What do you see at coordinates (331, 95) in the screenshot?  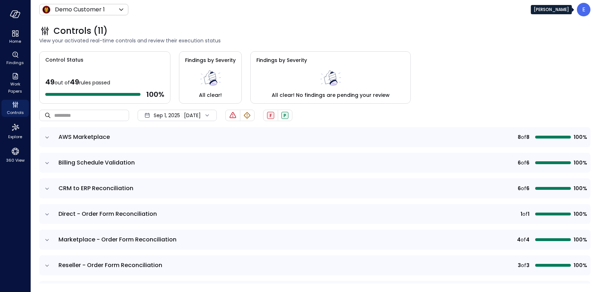 I see `span: All clear! No findings are pending your review` at bounding box center [331, 95].